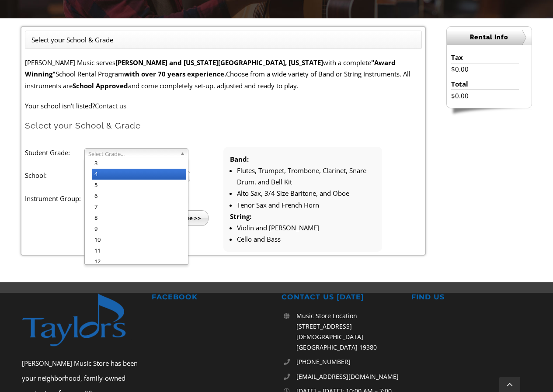  Describe the element at coordinates (241, 217) in the screenshot. I see `strong: String:` at that location.